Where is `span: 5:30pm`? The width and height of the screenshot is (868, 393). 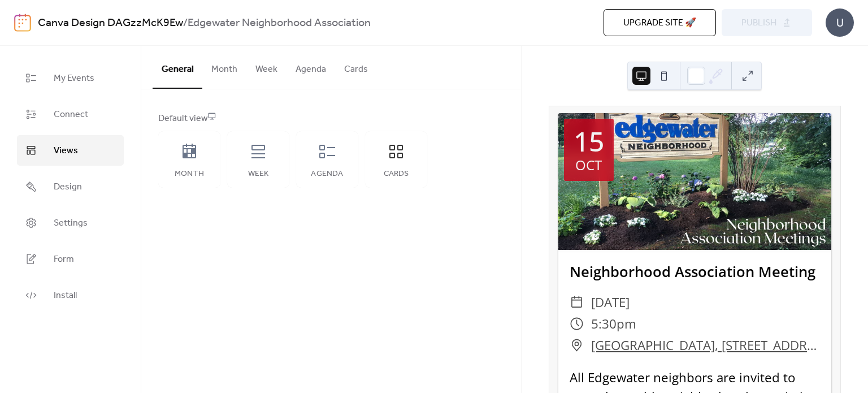 span: 5:30pm is located at coordinates (614, 324).